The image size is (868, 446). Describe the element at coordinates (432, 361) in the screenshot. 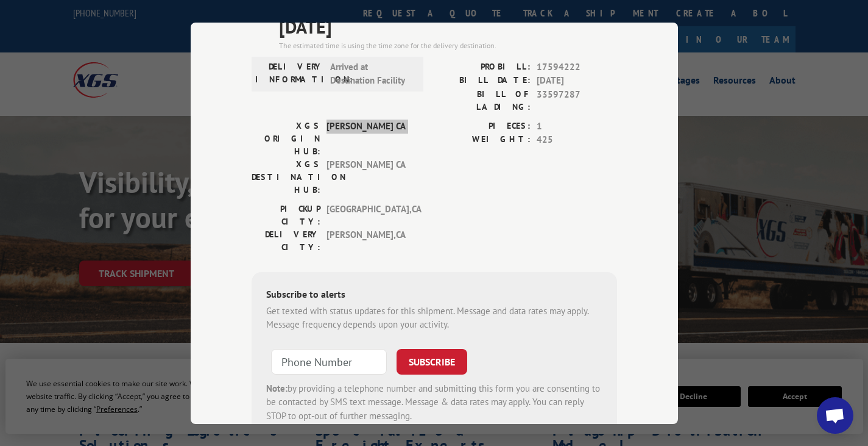

I see `button: SUBSCRIBE` at that location.